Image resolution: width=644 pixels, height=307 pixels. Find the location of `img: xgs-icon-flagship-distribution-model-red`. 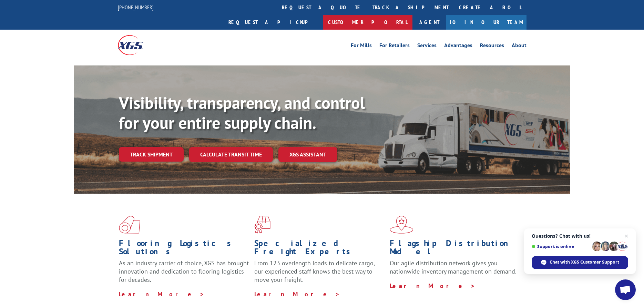

img: xgs-icon-flagship-distribution-model-red is located at coordinates (401, 224).